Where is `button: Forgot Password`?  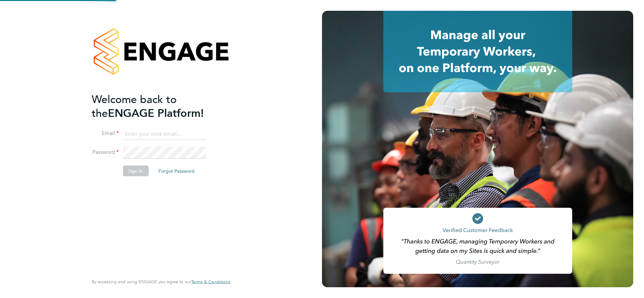
button: Forgot Password is located at coordinates (177, 171).